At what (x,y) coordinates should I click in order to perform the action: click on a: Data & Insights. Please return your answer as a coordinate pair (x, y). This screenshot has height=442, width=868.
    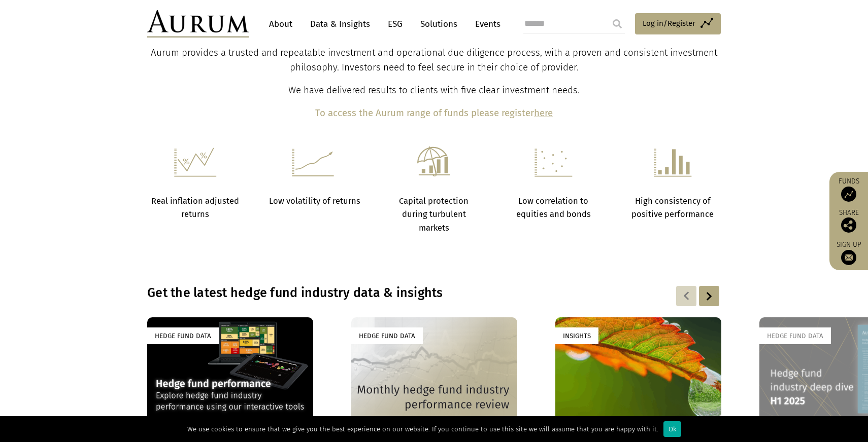
    Looking at the image, I should click on (340, 24).